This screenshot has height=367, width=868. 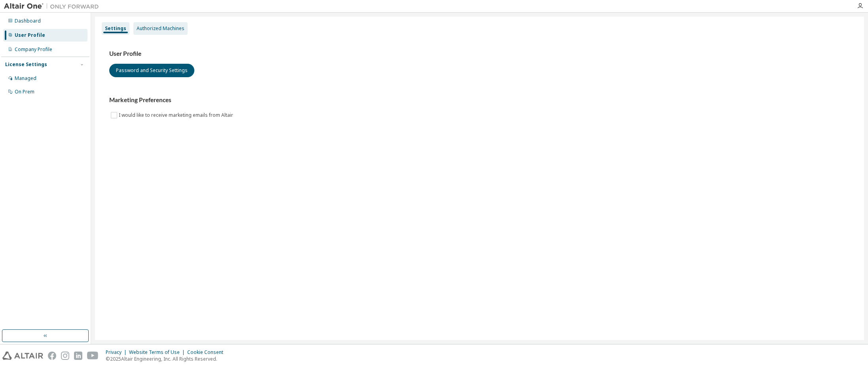 What do you see at coordinates (117, 353) in the screenshot?
I see `div: Privacy` at bounding box center [117, 353].